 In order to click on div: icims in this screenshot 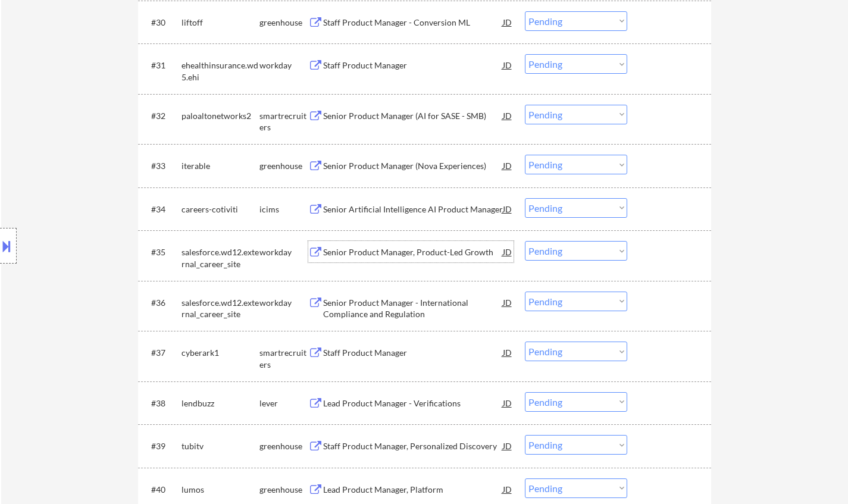, I will do `click(284, 210)`.